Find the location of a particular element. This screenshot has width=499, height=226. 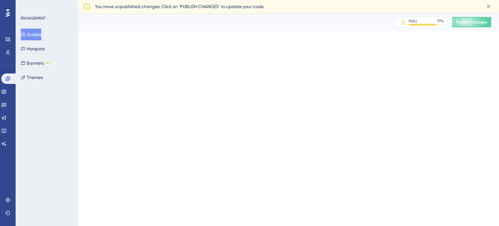

span: You have unpublished changes. Click on ‘PUBLISH CHANGES’ to update your code. is located at coordinates (179, 6).